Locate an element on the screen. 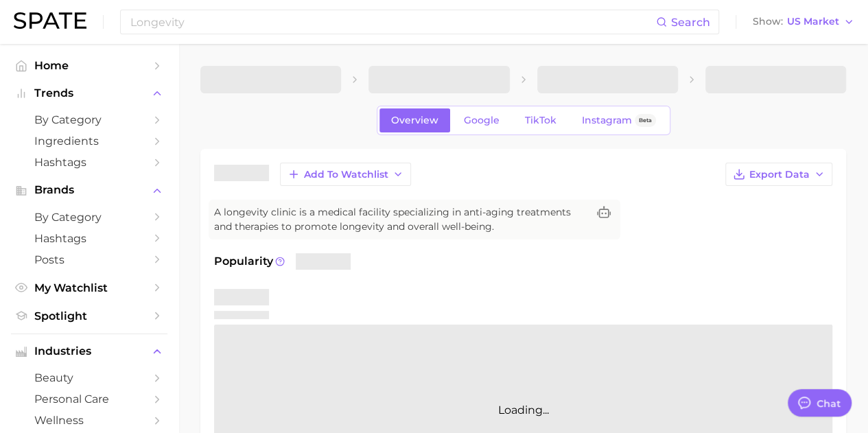  span: Popularity is located at coordinates (243, 261).